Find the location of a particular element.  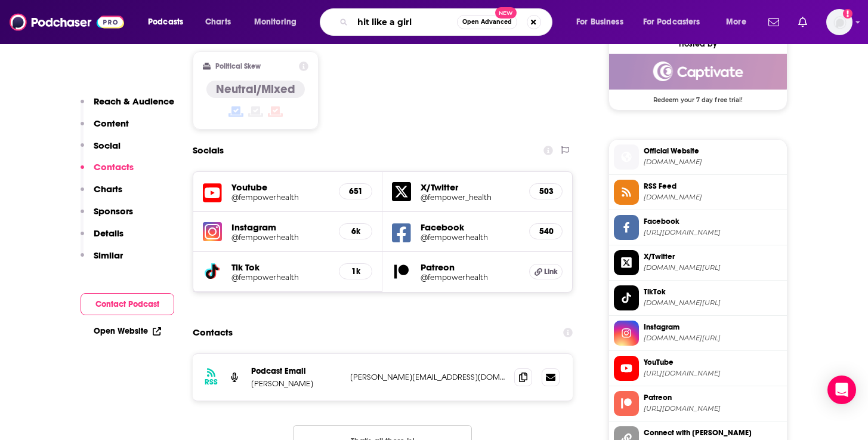

button: Show profile menu is located at coordinates (840, 22).